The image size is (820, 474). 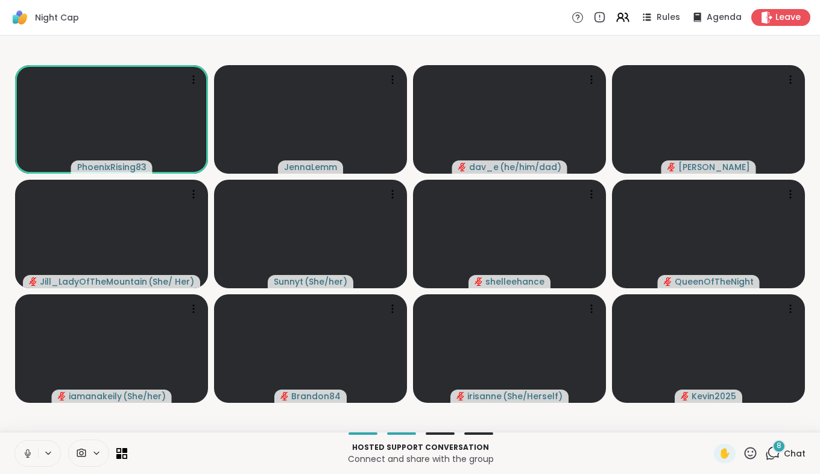 What do you see at coordinates (112, 167) in the screenshot?
I see `span: PhoenixRising83` at bounding box center [112, 167].